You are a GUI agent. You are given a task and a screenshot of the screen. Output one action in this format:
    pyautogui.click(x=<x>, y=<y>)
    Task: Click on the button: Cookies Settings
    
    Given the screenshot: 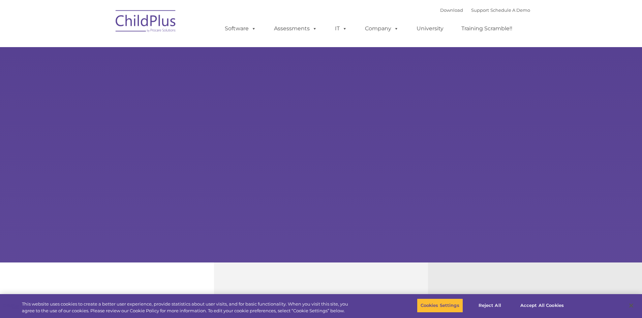 What is the action you would take?
    pyautogui.click(x=440, y=306)
    